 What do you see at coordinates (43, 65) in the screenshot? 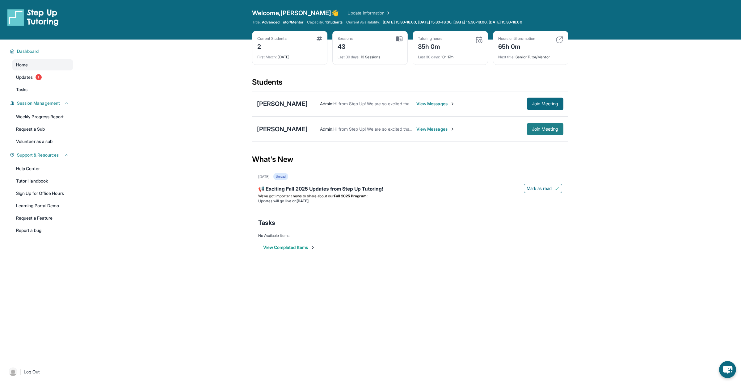
I see `a: Home` at bounding box center [43, 65].